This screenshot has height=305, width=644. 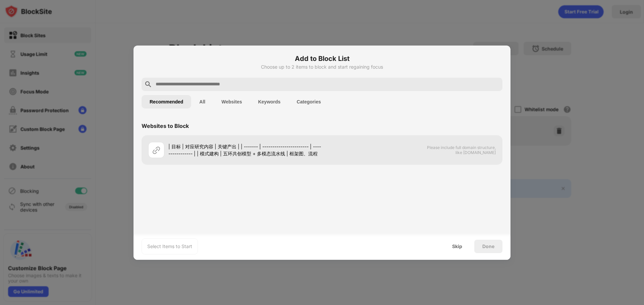 I want to click on div: Select Items to Start, so click(x=170, y=247).